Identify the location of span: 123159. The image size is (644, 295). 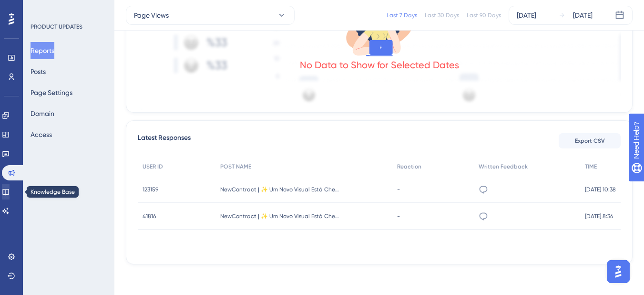
(150, 189).